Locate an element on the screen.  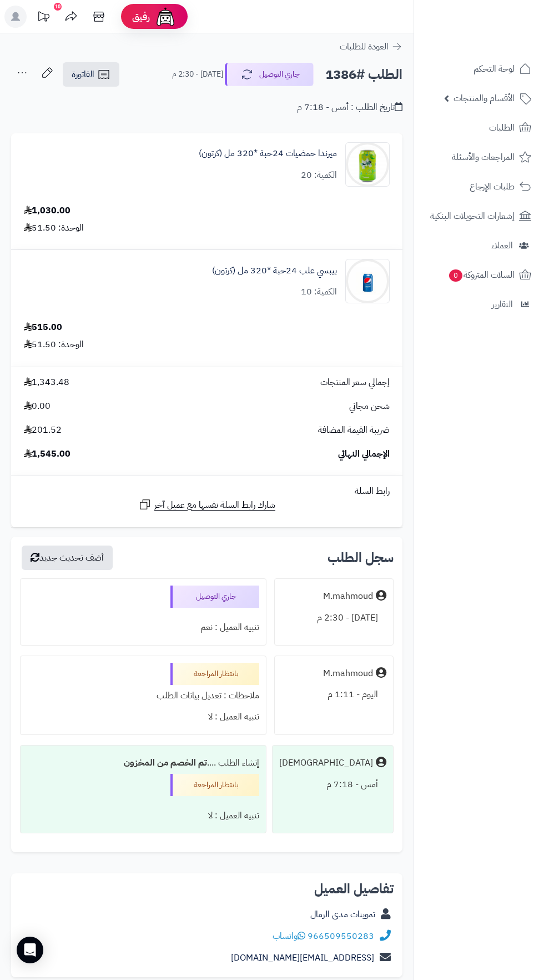
img: logo-2.png is located at coordinates (501, 26).